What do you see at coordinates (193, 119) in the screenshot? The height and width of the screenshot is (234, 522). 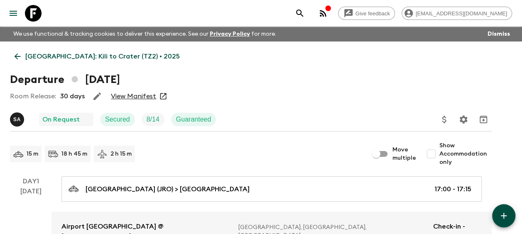 I see `p: Guaranteed` at bounding box center [193, 119].